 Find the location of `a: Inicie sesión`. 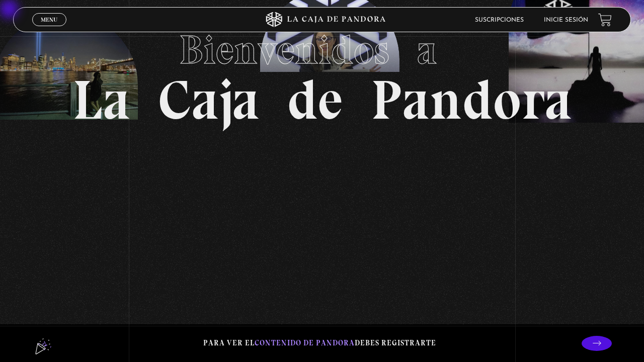

a: Inicie sesión is located at coordinates (566, 20).